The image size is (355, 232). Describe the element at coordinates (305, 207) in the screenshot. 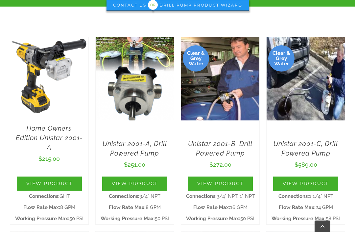

I see `span: 24 GPM` at that location.